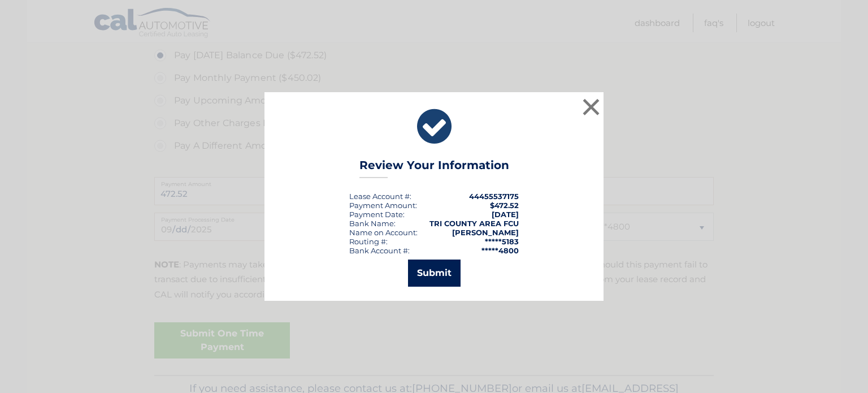 This screenshot has height=393, width=868. What do you see at coordinates (376, 214) in the screenshot?
I see `span: Payment Date` at bounding box center [376, 214].